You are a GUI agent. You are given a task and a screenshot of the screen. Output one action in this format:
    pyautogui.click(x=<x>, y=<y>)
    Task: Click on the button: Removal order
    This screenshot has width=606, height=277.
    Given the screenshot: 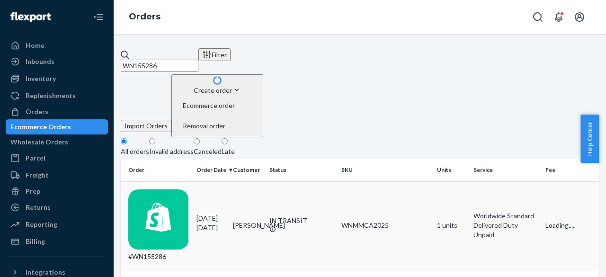 What is the action you would take?
    pyautogui.click(x=217, y=126)
    